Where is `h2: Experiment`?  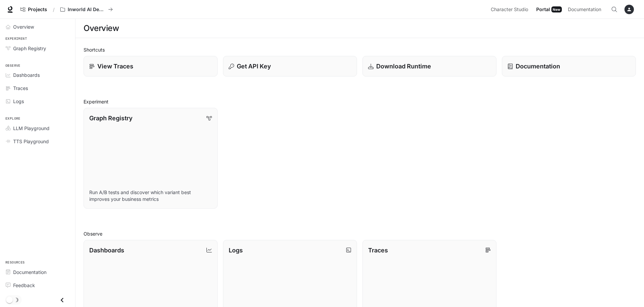 h2: Experiment is located at coordinates (360, 102).